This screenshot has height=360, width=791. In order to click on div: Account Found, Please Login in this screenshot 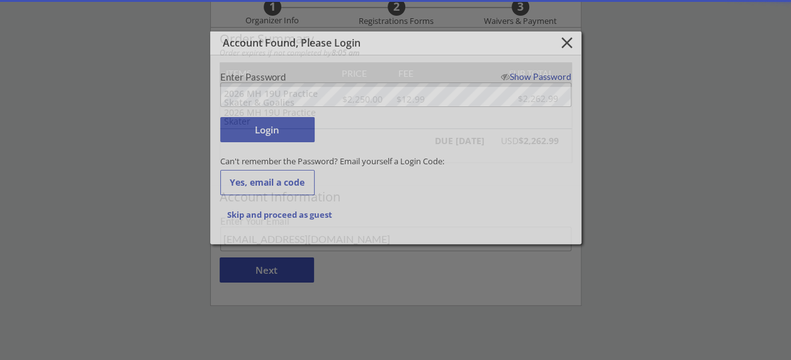, I will do `click(373, 43)`.